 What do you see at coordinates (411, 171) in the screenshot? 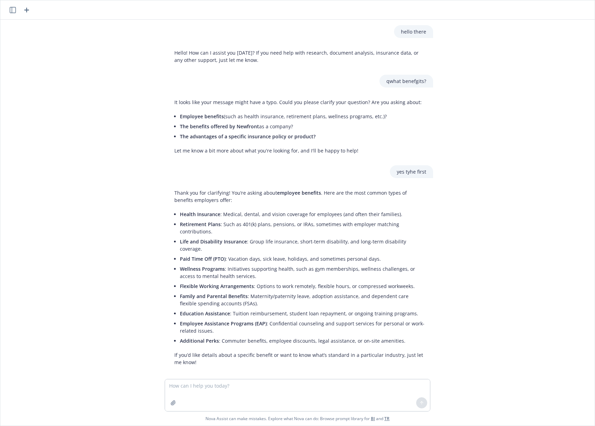
I see `p: yes tyhe first` at bounding box center [411, 171].